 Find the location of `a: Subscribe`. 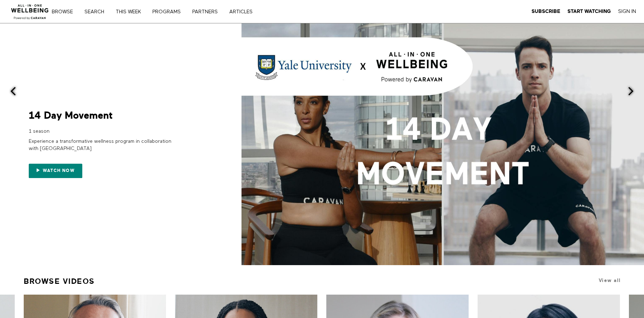

a: Subscribe is located at coordinates (546, 12).